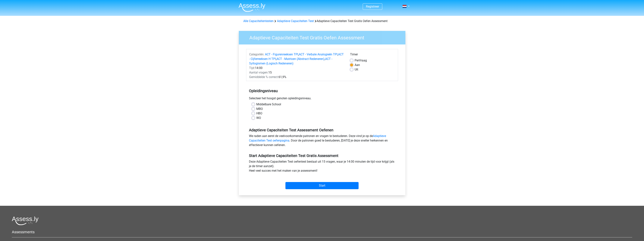 The width and height of the screenshot is (644, 241). I want to click on a: Registreer, so click(372, 6).